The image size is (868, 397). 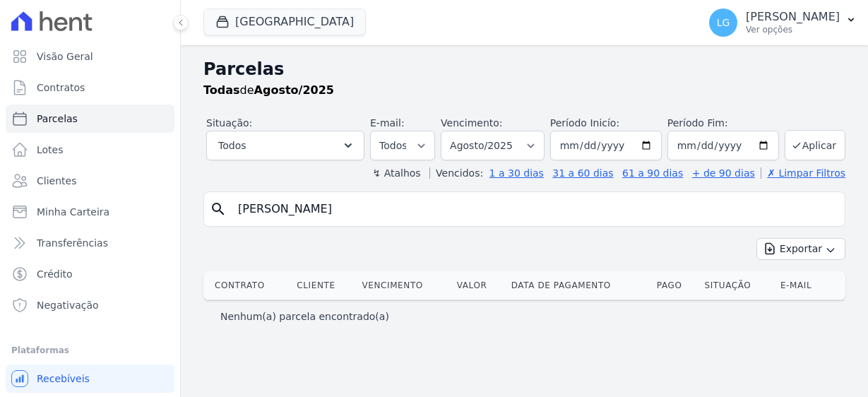 I want to click on strong: Todas, so click(x=222, y=90).